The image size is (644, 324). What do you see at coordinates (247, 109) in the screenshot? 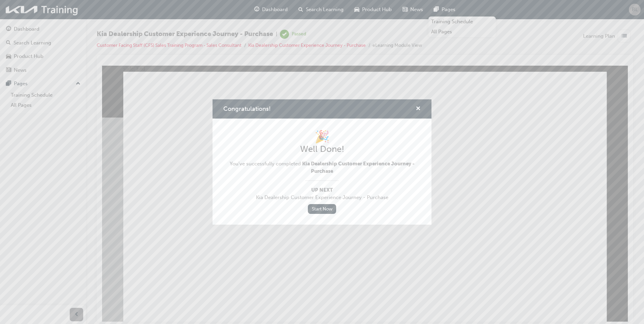
I see `span: Congratulations!` at bounding box center [247, 109].